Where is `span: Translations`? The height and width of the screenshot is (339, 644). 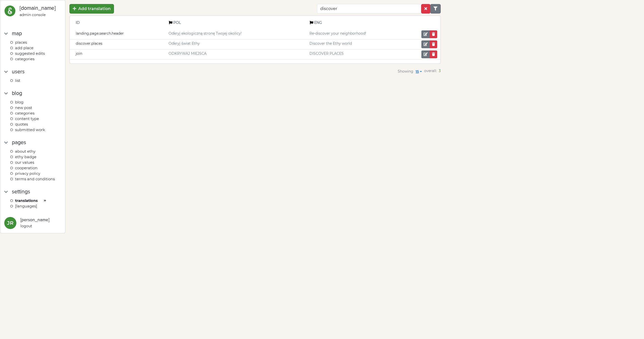 span: Translations is located at coordinates (26, 201).